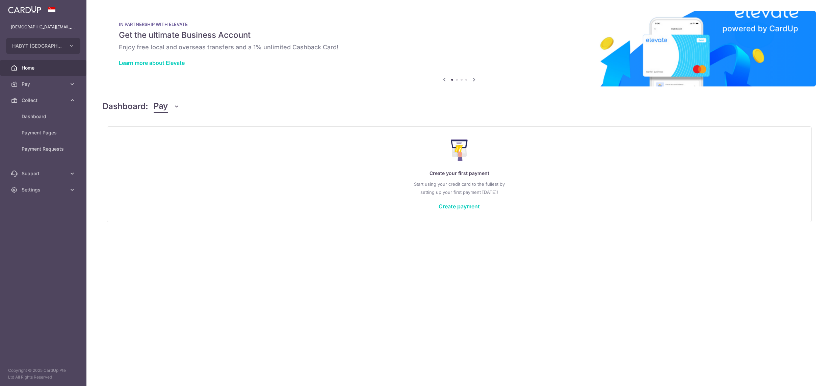 The width and height of the screenshot is (832, 386). What do you see at coordinates (152, 63) in the screenshot?
I see `a: Learn more about Elevate` at bounding box center [152, 63].